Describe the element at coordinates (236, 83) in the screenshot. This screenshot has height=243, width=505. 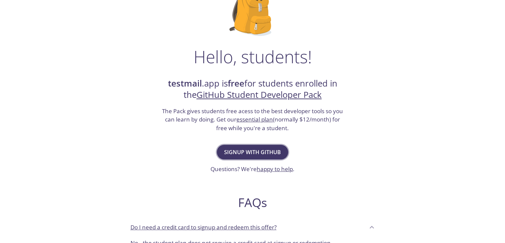
I see `strong: free` at that location.